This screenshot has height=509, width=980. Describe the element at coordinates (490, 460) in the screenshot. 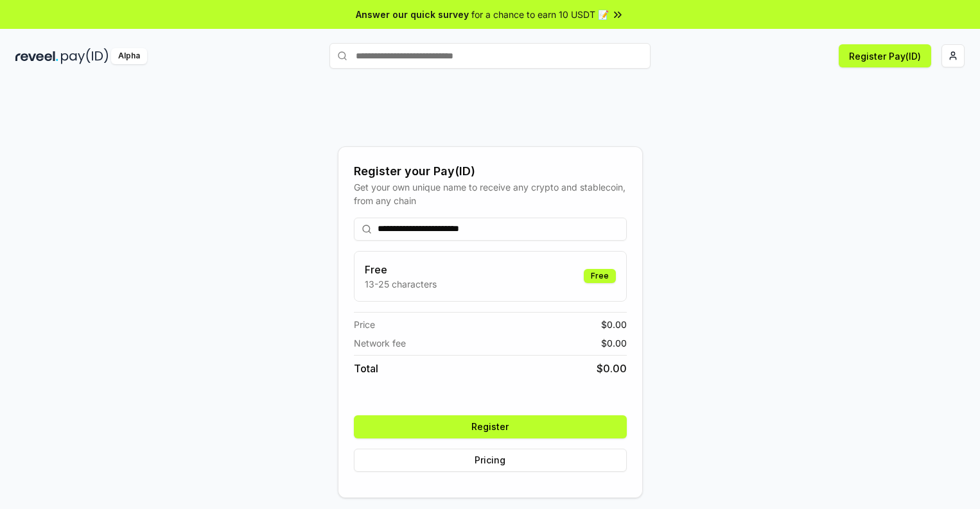

I see `button: Pricing` at that location.